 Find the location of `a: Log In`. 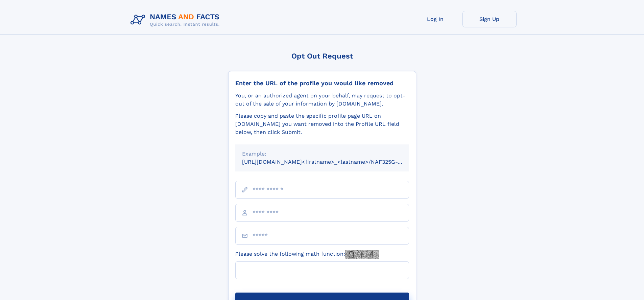

a: Log In is located at coordinates (436, 19).